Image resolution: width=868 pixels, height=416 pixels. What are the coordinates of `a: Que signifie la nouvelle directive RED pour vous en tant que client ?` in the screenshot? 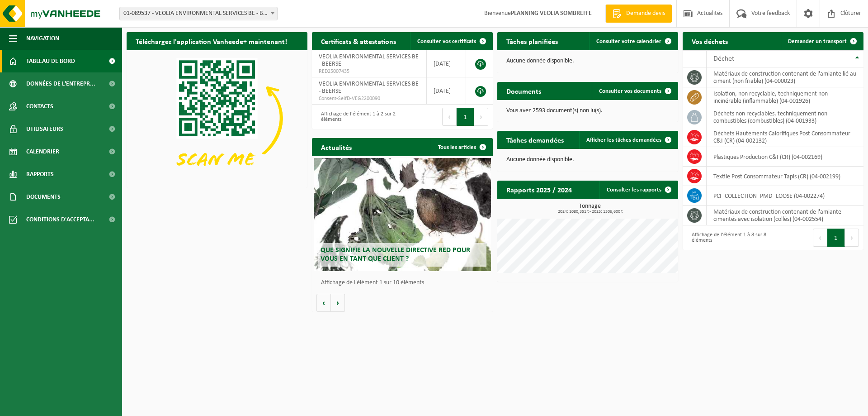 It's located at (403, 215).